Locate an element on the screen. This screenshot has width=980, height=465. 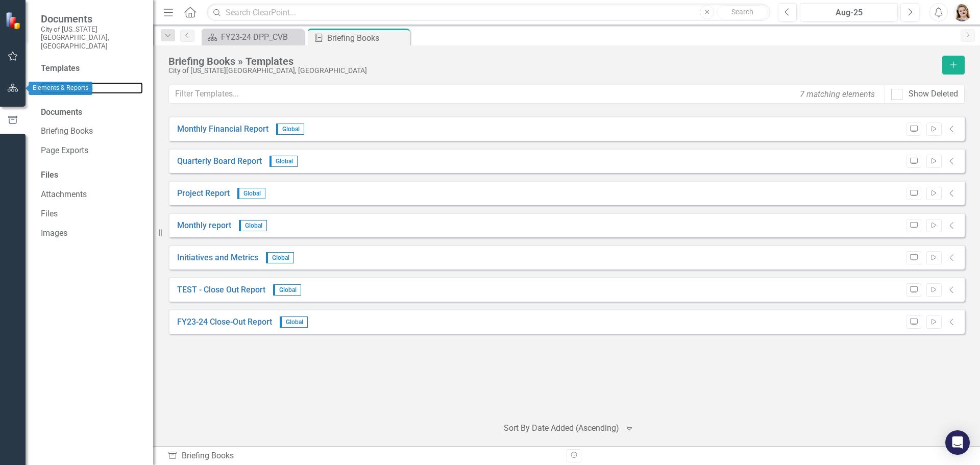
button: Aug-25 is located at coordinates (848, 12).